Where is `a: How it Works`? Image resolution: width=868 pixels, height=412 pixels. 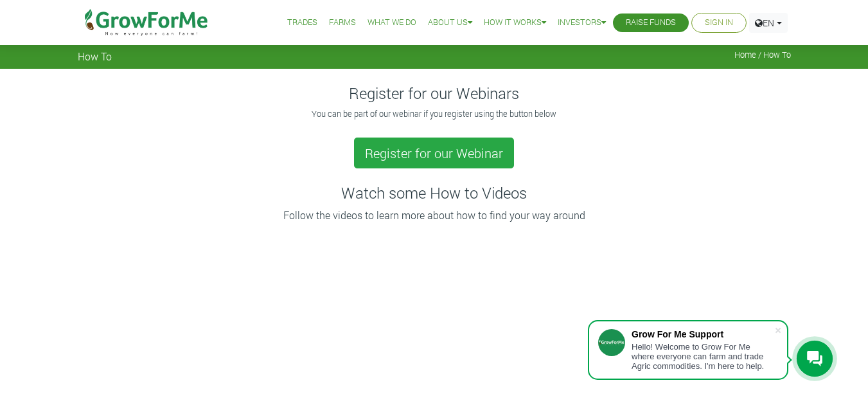 a: How it Works is located at coordinates (514, 22).